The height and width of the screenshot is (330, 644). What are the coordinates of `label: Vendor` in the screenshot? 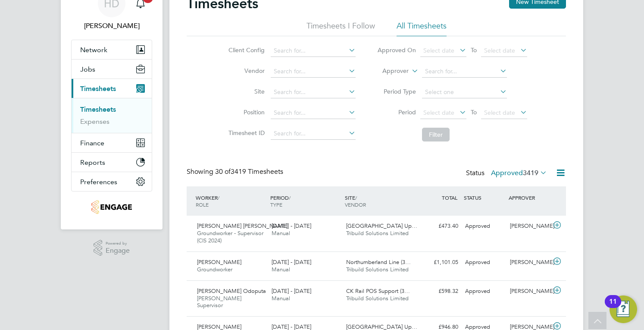 It's located at (245, 71).